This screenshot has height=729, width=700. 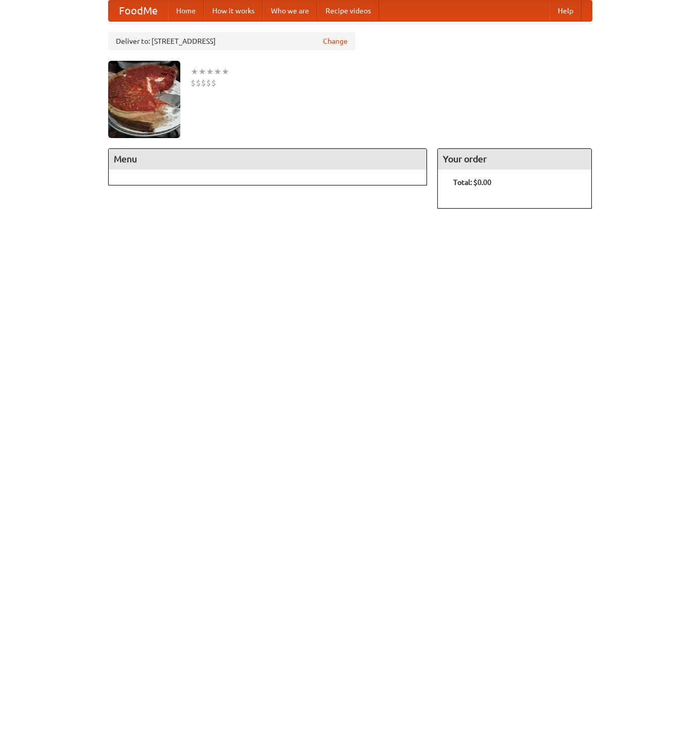 What do you see at coordinates (144, 99) in the screenshot?
I see `img: angular.jpg` at bounding box center [144, 99].